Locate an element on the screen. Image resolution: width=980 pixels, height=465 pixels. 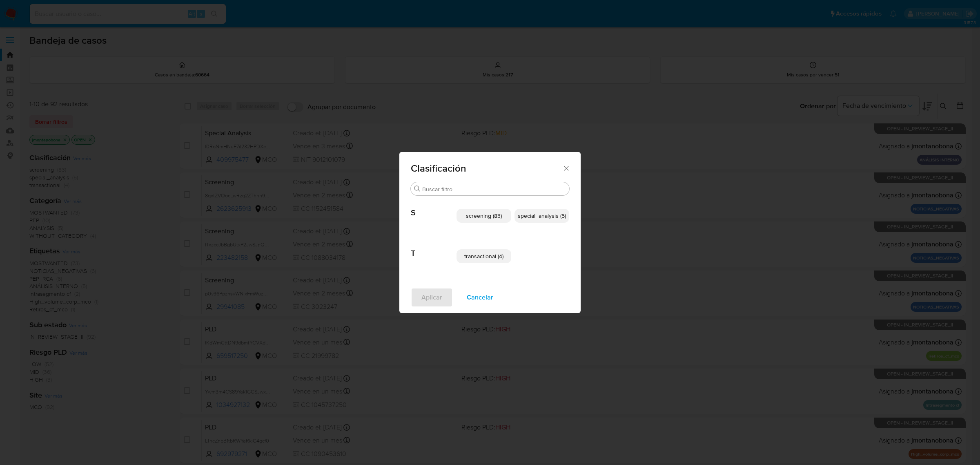
span: screening (83) is located at coordinates (484, 216).